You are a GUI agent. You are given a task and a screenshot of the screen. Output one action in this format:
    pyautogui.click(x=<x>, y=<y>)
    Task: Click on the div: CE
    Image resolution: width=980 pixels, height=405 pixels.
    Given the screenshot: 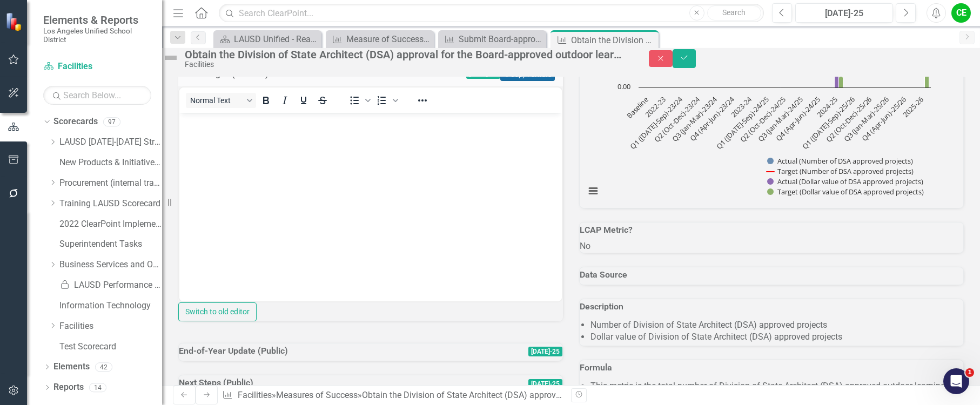 What is the action you would take?
    pyautogui.click(x=961, y=13)
    